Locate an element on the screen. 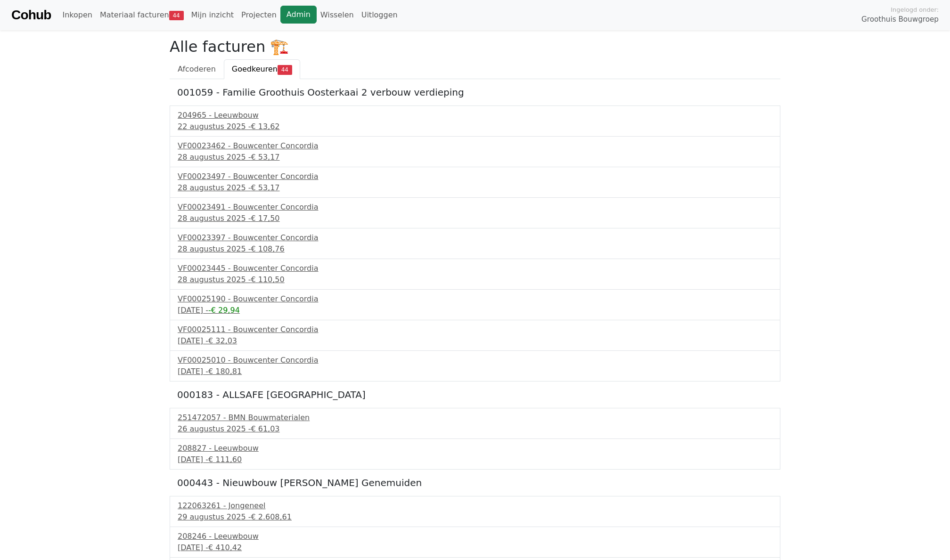 This screenshot has height=560, width=950. a: VF00023497 - Bouwcenter Concordia28 augustus 2025 -€ 53,17 is located at coordinates (475, 183).